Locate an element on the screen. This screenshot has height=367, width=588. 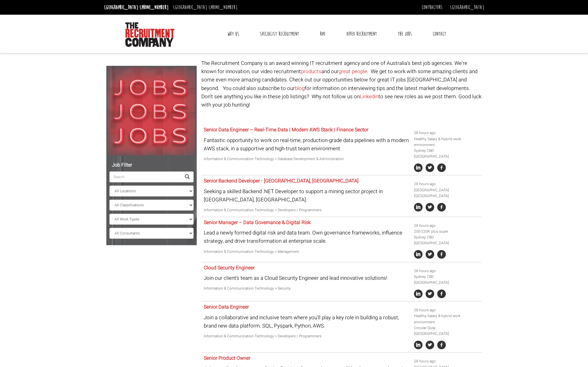
h5: Job Filter is located at coordinates (151, 165).